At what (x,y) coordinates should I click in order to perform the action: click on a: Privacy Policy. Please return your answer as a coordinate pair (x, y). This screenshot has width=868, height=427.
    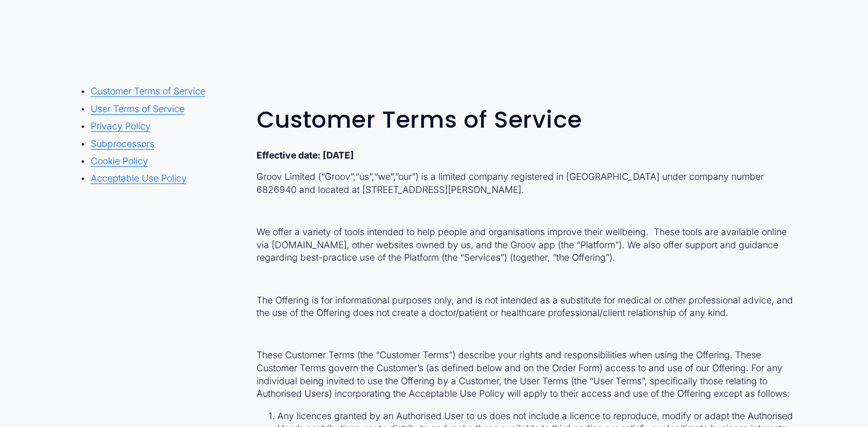
    Looking at the image, I should click on (121, 126).